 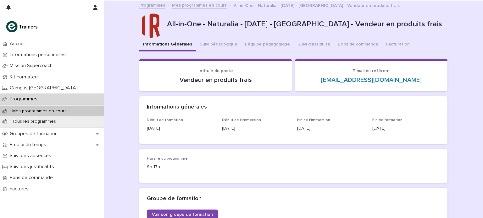 I want to click on img: K0CqGN7SDeD6s4JG8KQk, so click(x=22, y=27).